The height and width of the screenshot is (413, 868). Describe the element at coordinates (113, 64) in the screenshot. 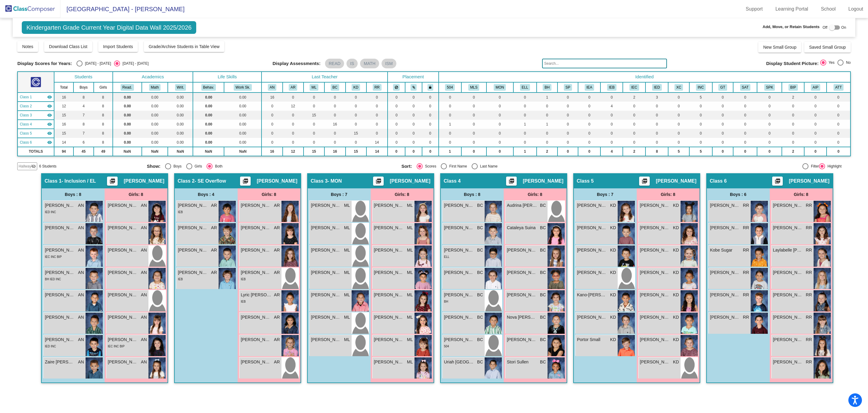

I see `mat-radio-group: Select an option` at that location.